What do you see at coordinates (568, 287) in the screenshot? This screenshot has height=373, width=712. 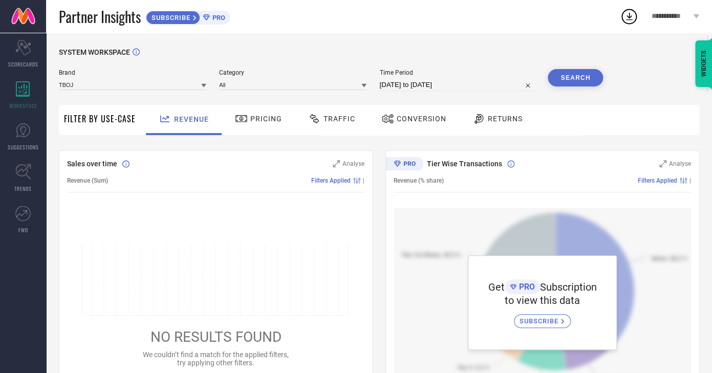 I see `span: Subscription` at bounding box center [568, 287].